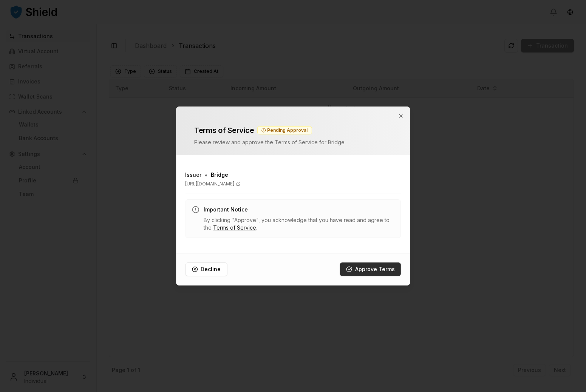 The width and height of the screenshot is (586, 392). Describe the element at coordinates (234, 227) in the screenshot. I see `a: Terms of Service` at that location.